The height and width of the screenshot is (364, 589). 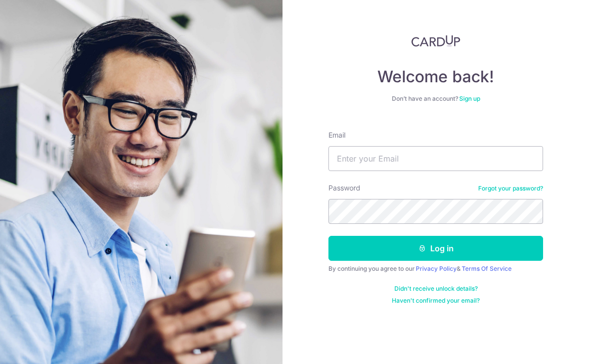 What do you see at coordinates (436, 289) in the screenshot?
I see `a: Didn't receive unlock details?` at bounding box center [436, 289].